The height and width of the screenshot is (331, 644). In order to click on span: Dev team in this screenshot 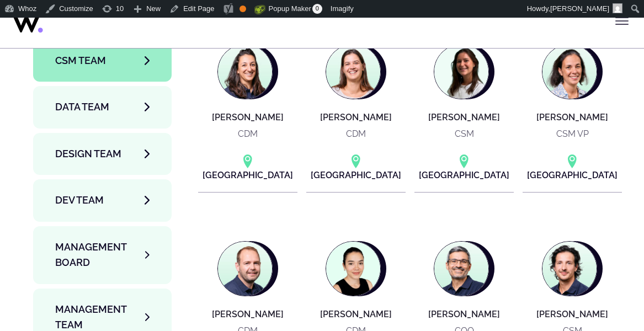, I will do `click(80, 200)`.